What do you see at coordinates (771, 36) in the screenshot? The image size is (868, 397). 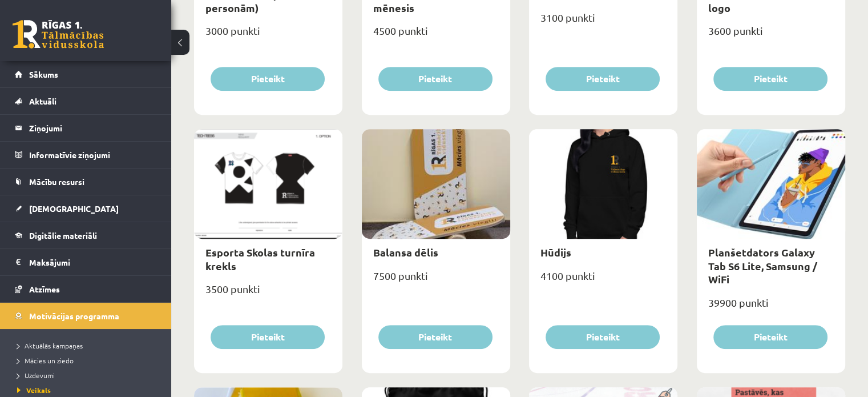 I see `div: 3600 punkti` at bounding box center [771, 36].